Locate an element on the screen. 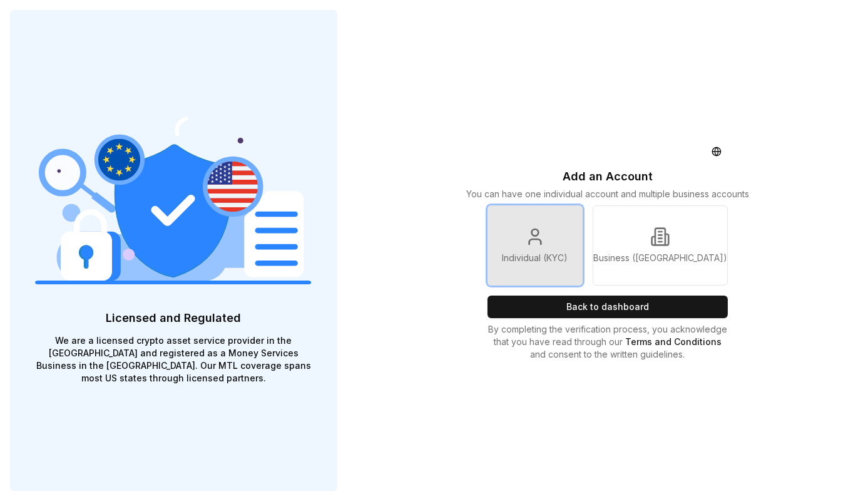 This screenshot has height=501, width=868. button: Back to dashboard is located at coordinates (608, 306).